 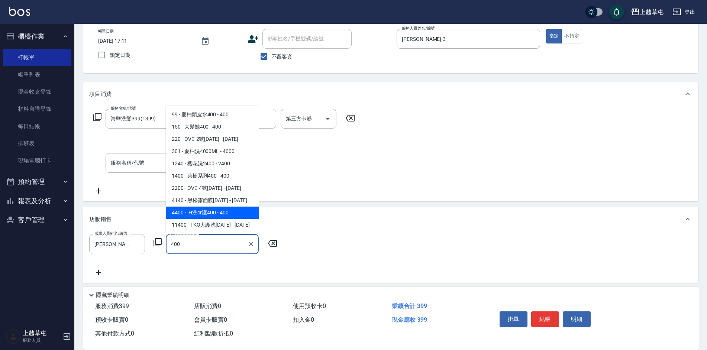 What do you see at coordinates (616, 12) in the screenshot?
I see `button: save` at bounding box center [616, 12].